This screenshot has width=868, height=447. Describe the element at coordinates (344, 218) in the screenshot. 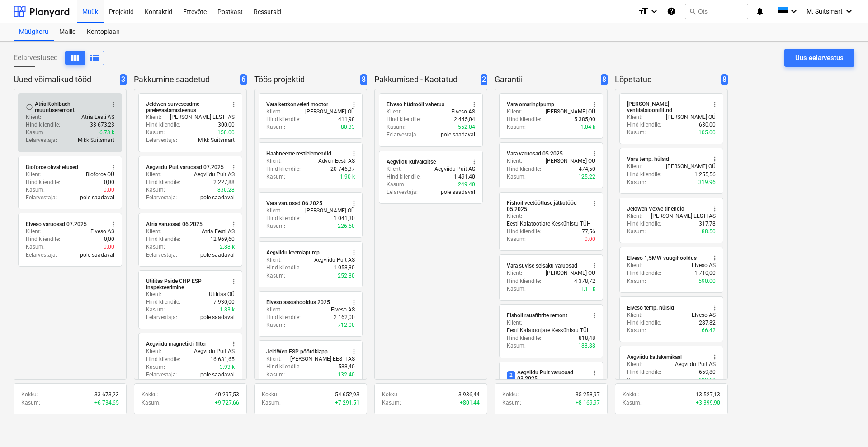

I see `p: 1 041,30` at that location.